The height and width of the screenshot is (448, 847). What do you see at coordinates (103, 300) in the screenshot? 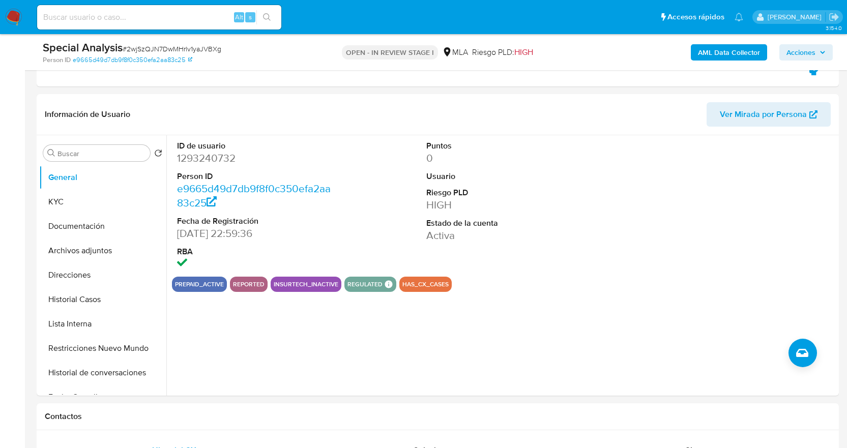
I see `button: Historial Casos` at bounding box center [103, 300].